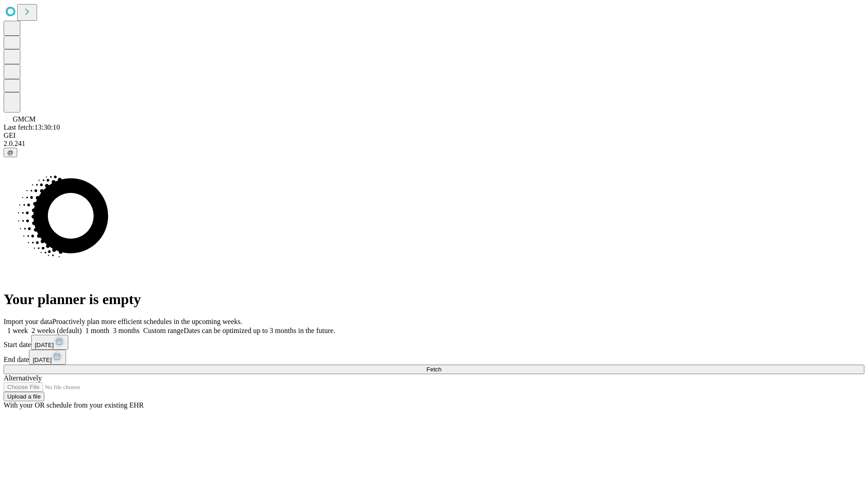 The image size is (868, 488). What do you see at coordinates (434, 357) in the screenshot?
I see `div: End date` at bounding box center [434, 357].